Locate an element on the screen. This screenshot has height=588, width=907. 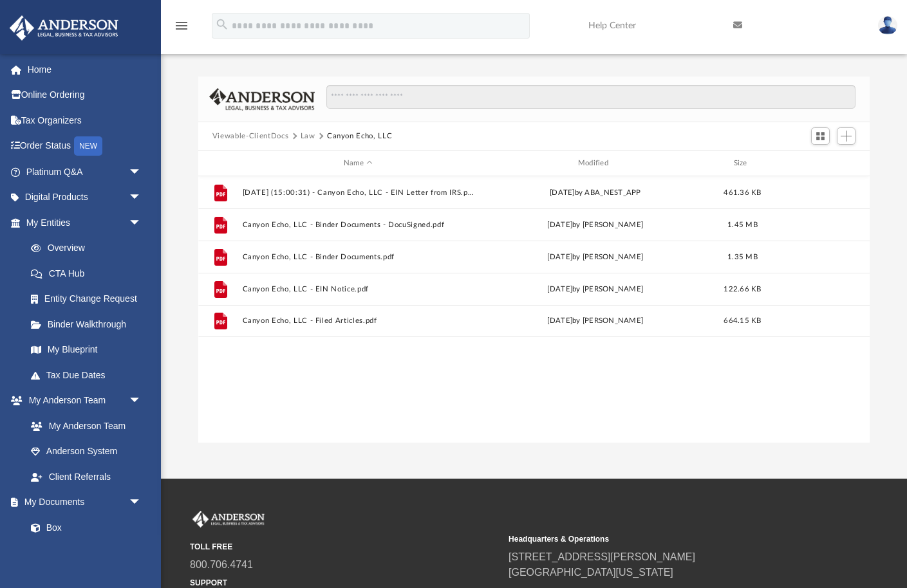
div: grid is located at coordinates (534, 310).